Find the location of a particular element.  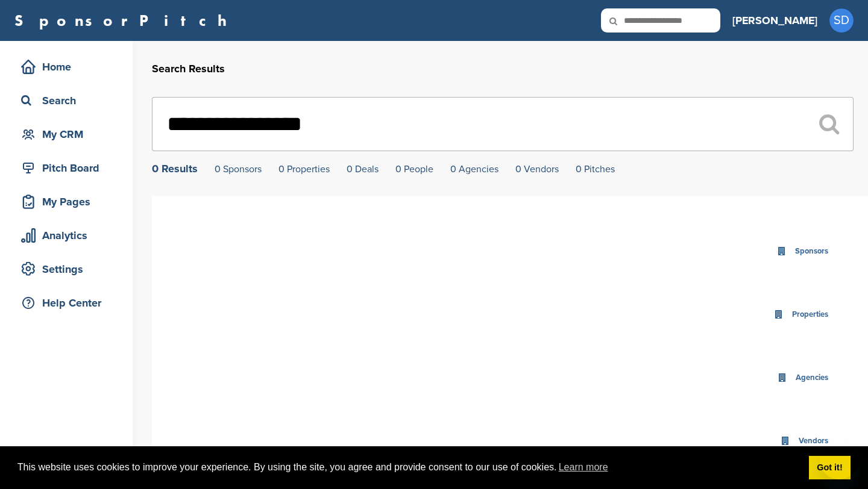

div: Settings is located at coordinates (69, 269).